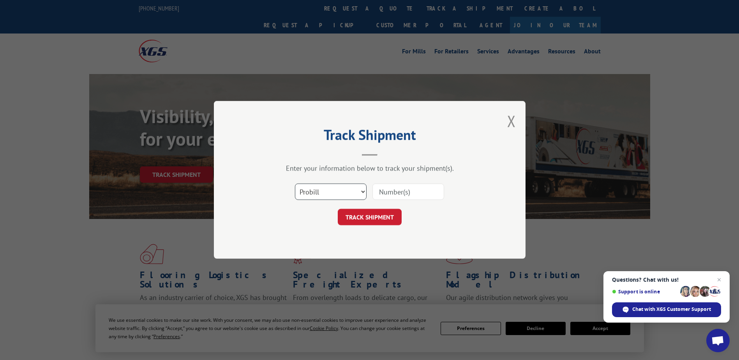  I want to click on span: Chat with XGS Customer Support, so click(672, 309).